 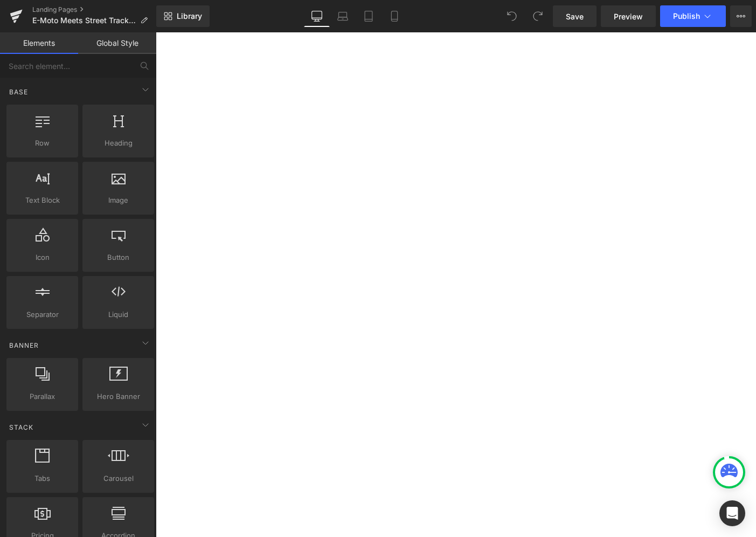 I want to click on span: Tabs, so click(x=42, y=479).